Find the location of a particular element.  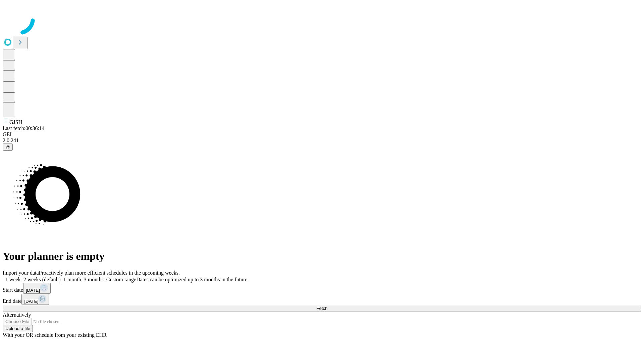

span: 1 month is located at coordinates (72, 279).